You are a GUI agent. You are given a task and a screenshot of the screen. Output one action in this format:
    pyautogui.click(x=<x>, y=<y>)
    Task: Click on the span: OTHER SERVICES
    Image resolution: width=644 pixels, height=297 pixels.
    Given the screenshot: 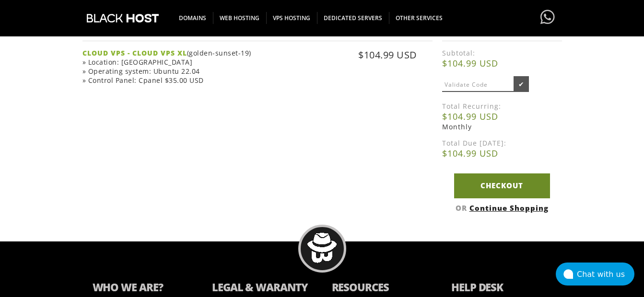 What is the action you would take?
    pyautogui.click(x=419, y=18)
    